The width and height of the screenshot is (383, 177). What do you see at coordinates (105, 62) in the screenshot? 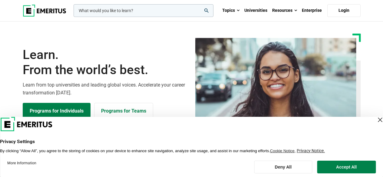
I see `h1: Learn.` at bounding box center [105, 62].